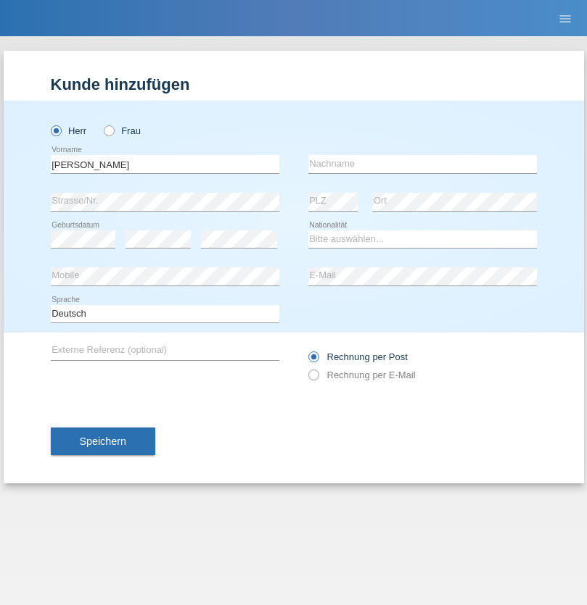  What do you see at coordinates (103, 442) in the screenshot?
I see `button: Speichern` at bounding box center [103, 442].